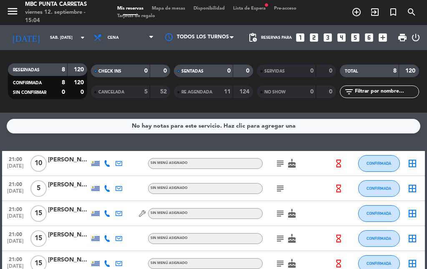 The width and height of the screenshot is (427, 269). Describe the element at coordinates (375, 12) in the screenshot. I see `i: exit_to_app` at that location.